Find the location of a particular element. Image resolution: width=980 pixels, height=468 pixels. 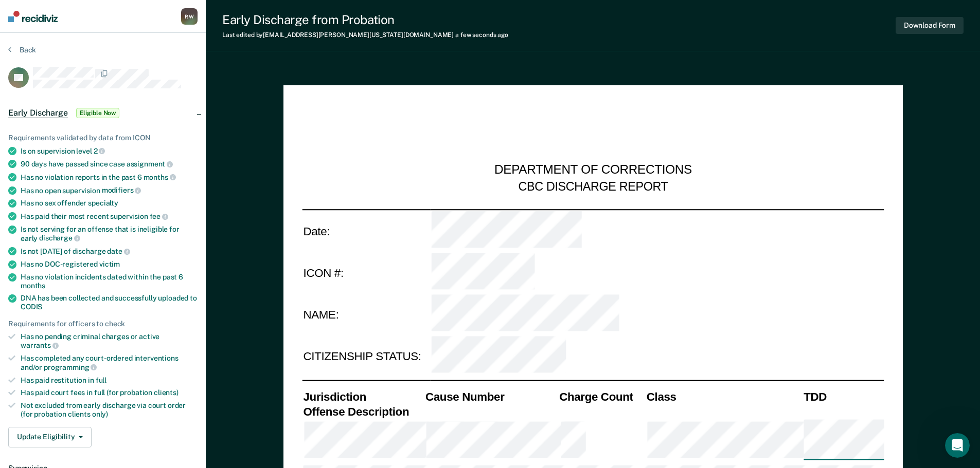

div: Has no sex offender is located at coordinates (109, 203).